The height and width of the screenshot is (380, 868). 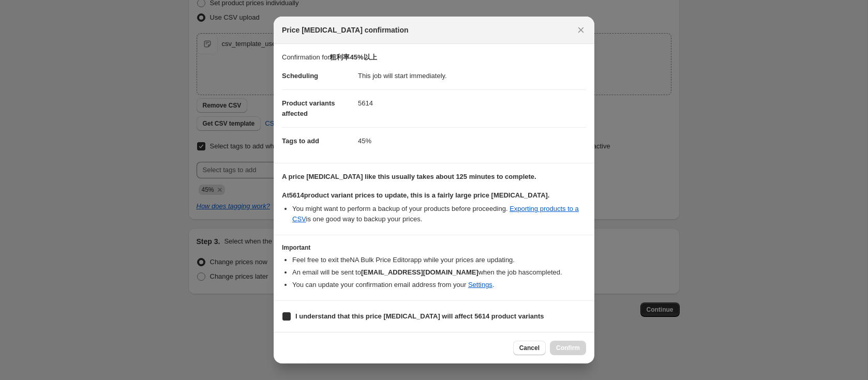 I want to click on dd: This job will start immediately., so click(x=471, y=76).